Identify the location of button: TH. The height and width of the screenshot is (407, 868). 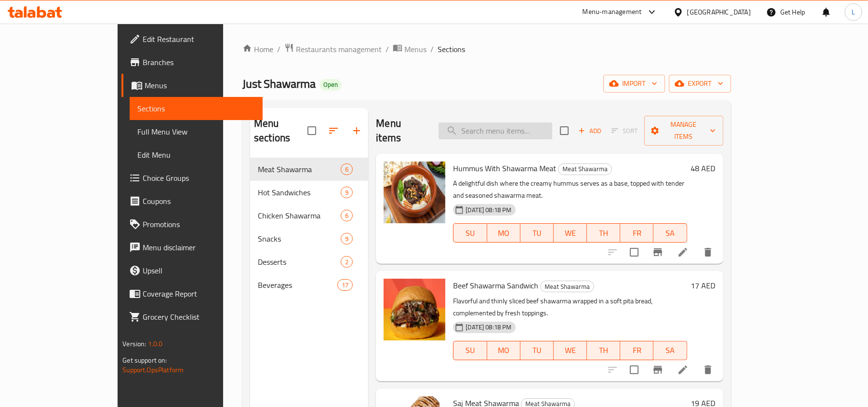
(603, 233).